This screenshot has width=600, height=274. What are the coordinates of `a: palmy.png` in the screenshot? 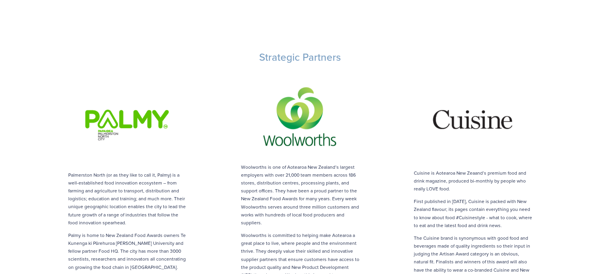 It's located at (127, 121).